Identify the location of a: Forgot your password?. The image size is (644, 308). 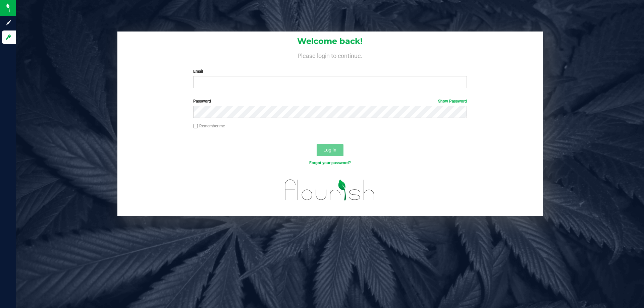
(330, 163).